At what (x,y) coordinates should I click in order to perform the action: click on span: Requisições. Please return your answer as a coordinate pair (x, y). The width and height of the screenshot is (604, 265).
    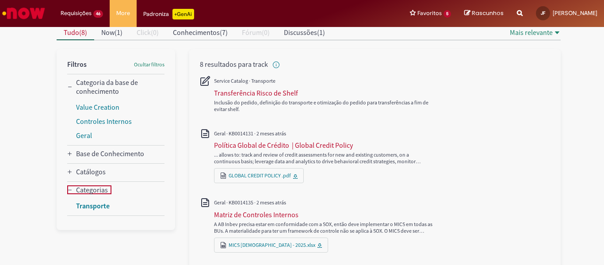
    Looking at the image, I should click on (76, 13).